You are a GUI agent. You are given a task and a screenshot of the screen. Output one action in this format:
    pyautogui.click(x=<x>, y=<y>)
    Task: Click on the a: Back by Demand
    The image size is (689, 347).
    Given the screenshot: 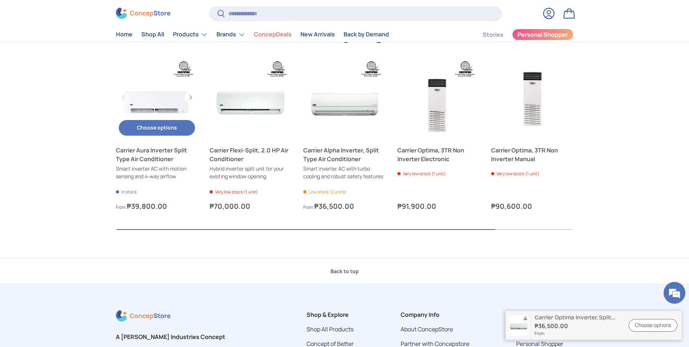 What is the action you would take?
    pyautogui.click(x=366, y=35)
    